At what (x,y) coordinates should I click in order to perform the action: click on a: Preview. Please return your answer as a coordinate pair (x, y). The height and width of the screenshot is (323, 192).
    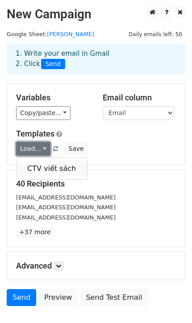
    Looking at the image, I should click on (58, 297).